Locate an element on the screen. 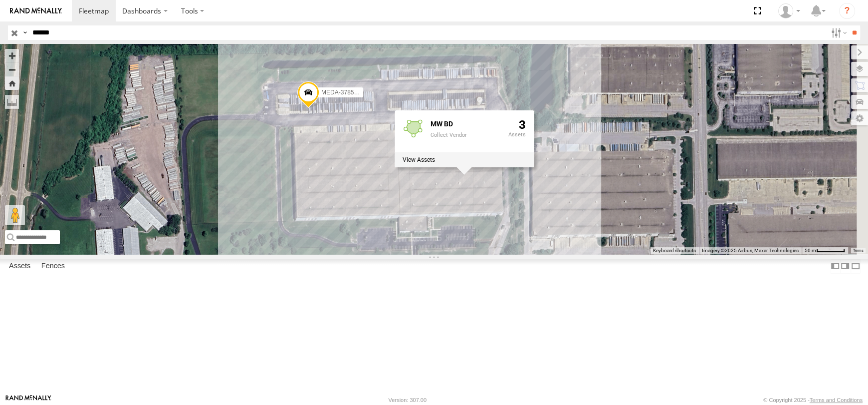 Image resolution: width=868 pixels, height=405 pixels. label: Assets is located at coordinates (19, 267).